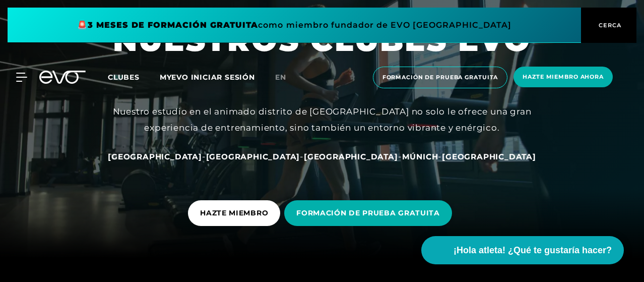 Image resolution: width=644 pixels, height=282 pixels. Describe the element at coordinates (441, 77) in the screenshot. I see `font: Formación de prueba gratuita` at that location.